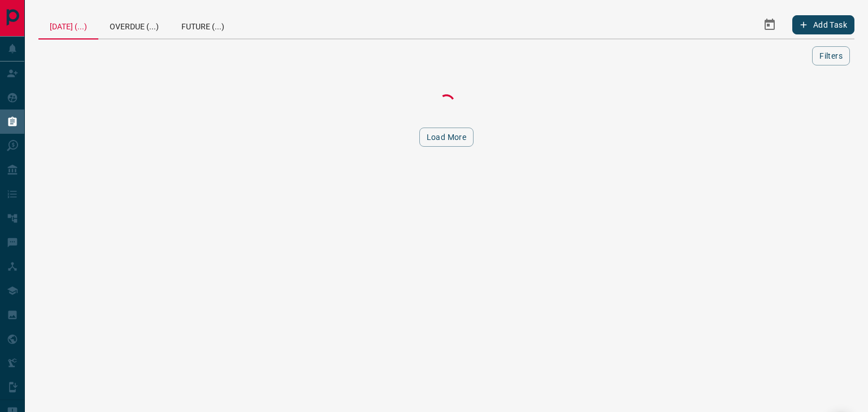 The image size is (868, 412). I want to click on button: Filters, so click(831, 56).